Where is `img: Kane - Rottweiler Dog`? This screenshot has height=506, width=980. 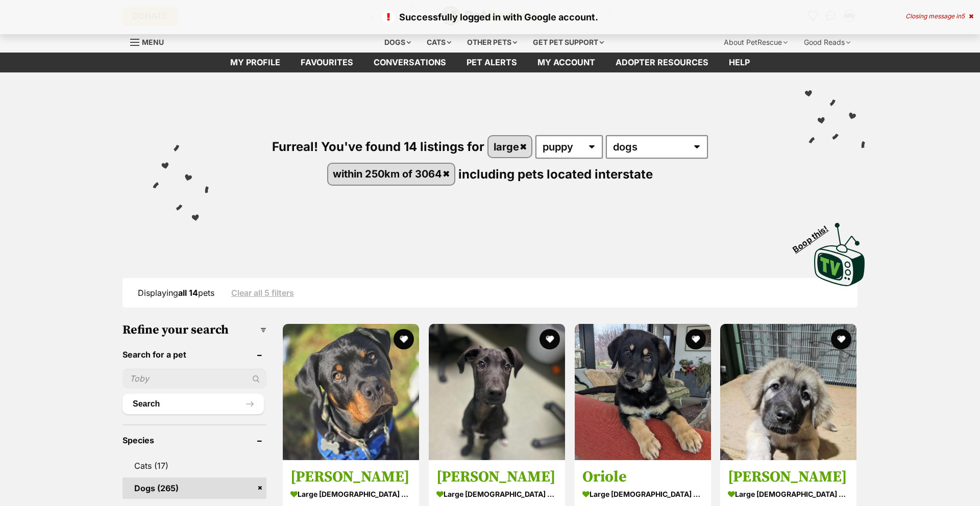
img: Kane - Rottweiler Dog is located at coordinates (351, 392).